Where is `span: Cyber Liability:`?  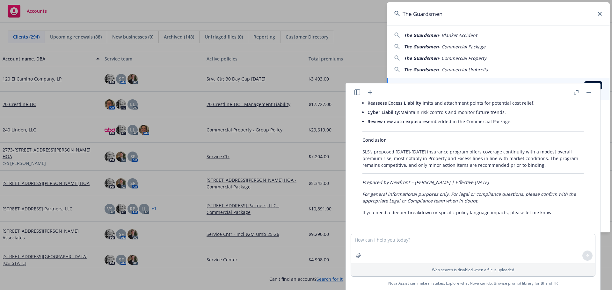
span: Cyber Liability: is located at coordinates (384, 112).